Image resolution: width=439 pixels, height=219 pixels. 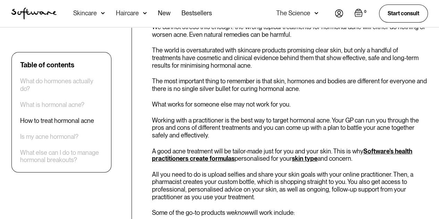 I want to click on p: A good acne treatment will be tailor-made just for you and your skin. This is why personalised fo..., so click(x=290, y=155).